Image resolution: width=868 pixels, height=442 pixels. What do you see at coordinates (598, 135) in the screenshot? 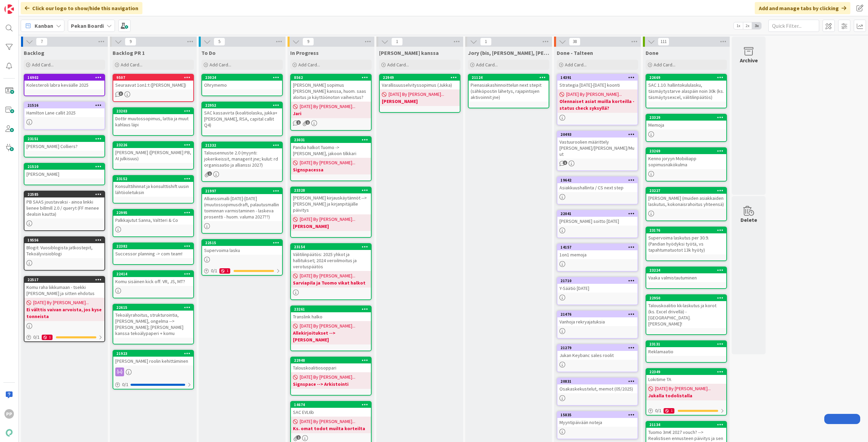
I see `div: 20493` at bounding box center [598, 135].